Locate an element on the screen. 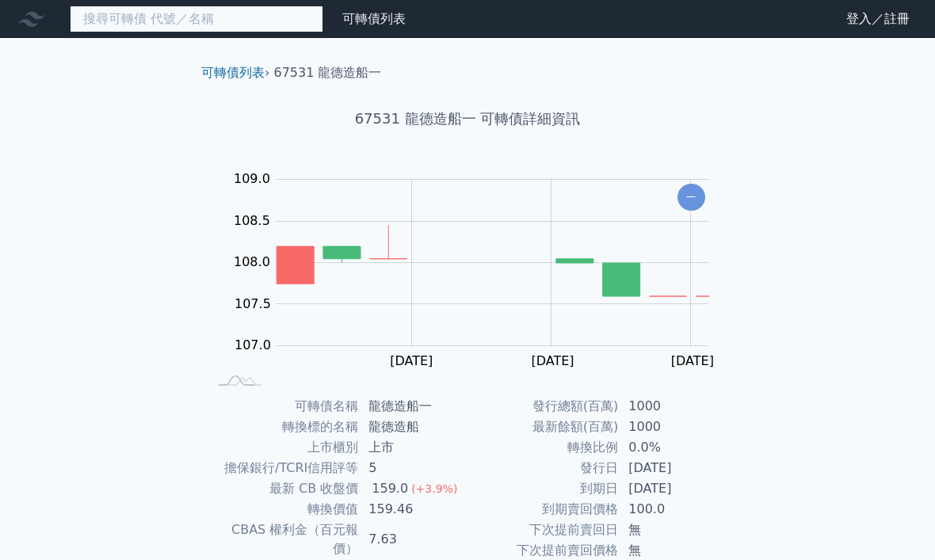 This screenshot has width=935, height=560. td: 發行日 is located at coordinates (542, 468).